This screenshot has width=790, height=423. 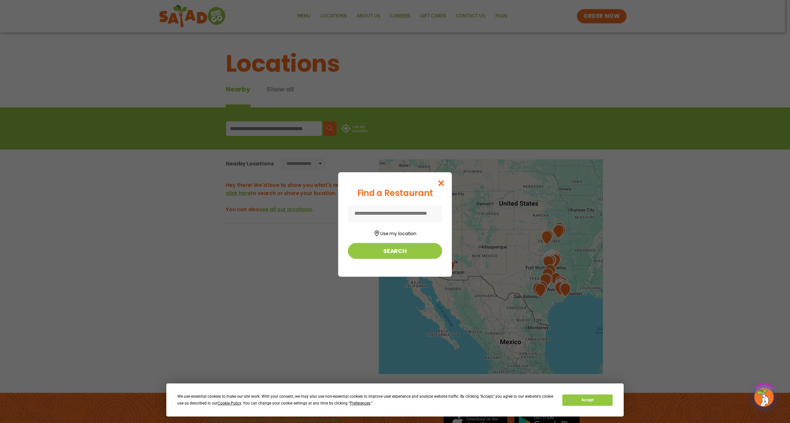 What do you see at coordinates (441, 183) in the screenshot?
I see `button: Close modal` at bounding box center [441, 183].